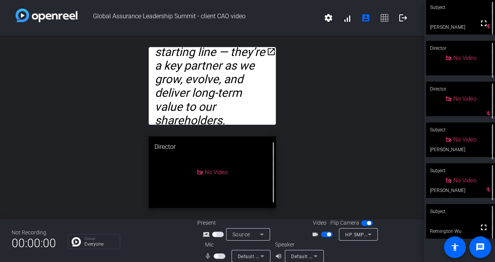 The width and height of the screenshot is (495, 262). What do you see at coordinates (319, 223) in the screenshot?
I see `span: Video` at bounding box center [319, 223].